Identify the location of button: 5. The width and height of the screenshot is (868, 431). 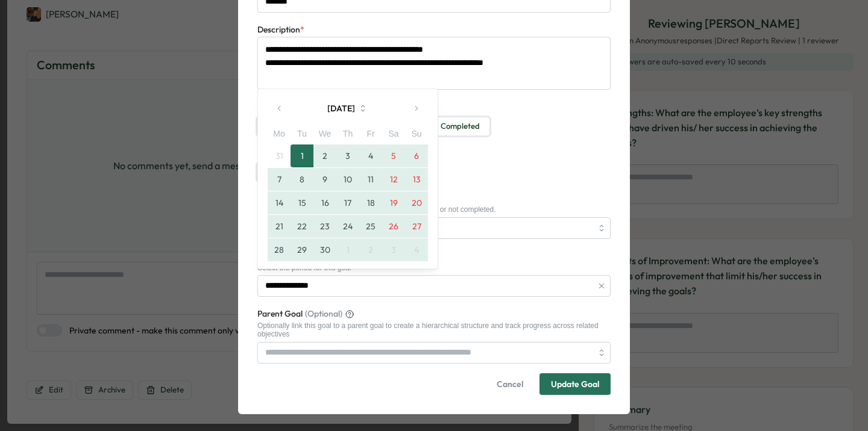
(393, 156).